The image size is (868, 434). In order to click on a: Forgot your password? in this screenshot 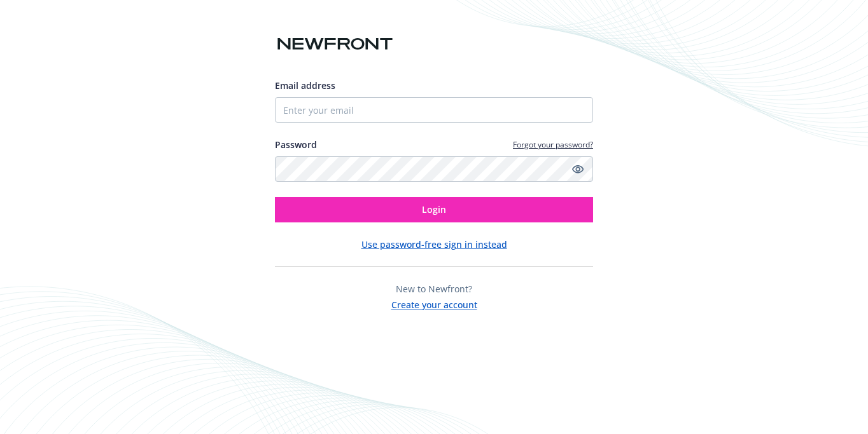, I will do `click(553, 144)`.